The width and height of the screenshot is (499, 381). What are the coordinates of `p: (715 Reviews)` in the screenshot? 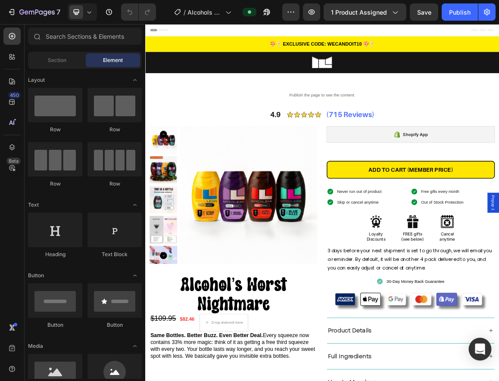 It's located at (299, 132).